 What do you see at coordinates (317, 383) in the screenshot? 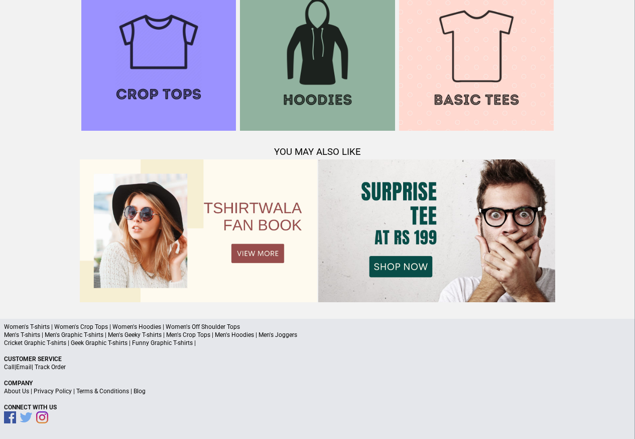
I see `p: Company` at bounding box center [317, 383].